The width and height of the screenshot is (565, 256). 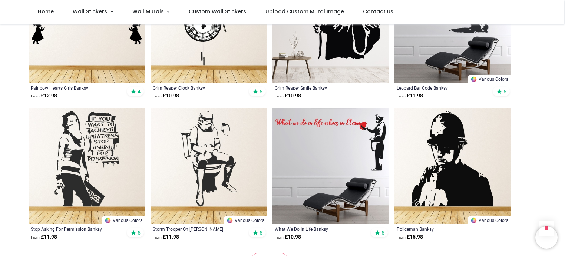 What do you see at coordinates (197, 88) in the screenshot?
I see `a: Grim Reaper Clock Banksy` at bounding box center [197, 88].